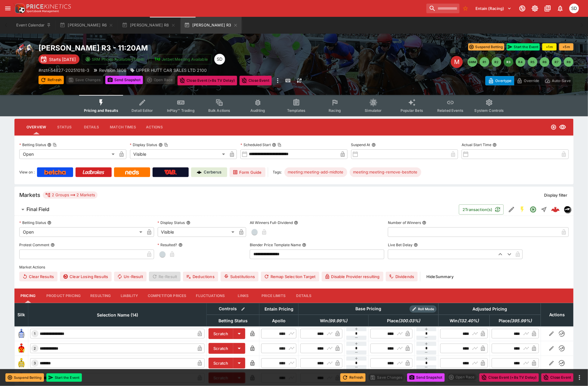  I want to click on button: 2Transaction(s), so click(481, 209).